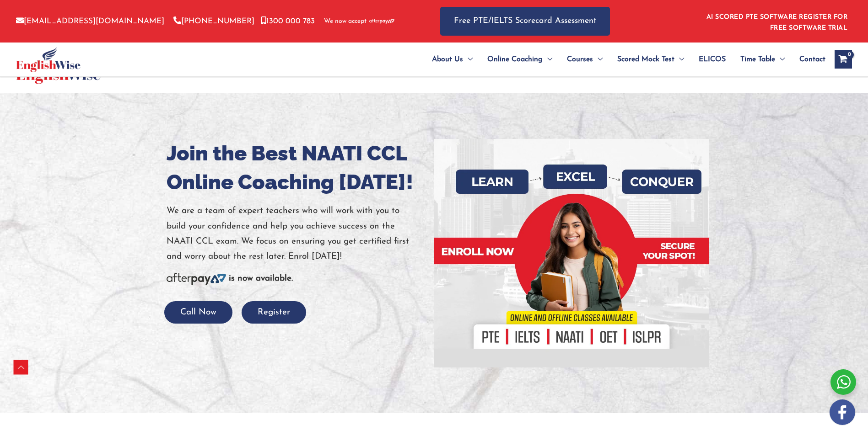 The height and width of the screenshot is (436, 868). What do you see at coordinates (345, 21) in the screenshot?
I see `span: We now accept` at bounding box center [345, 21].